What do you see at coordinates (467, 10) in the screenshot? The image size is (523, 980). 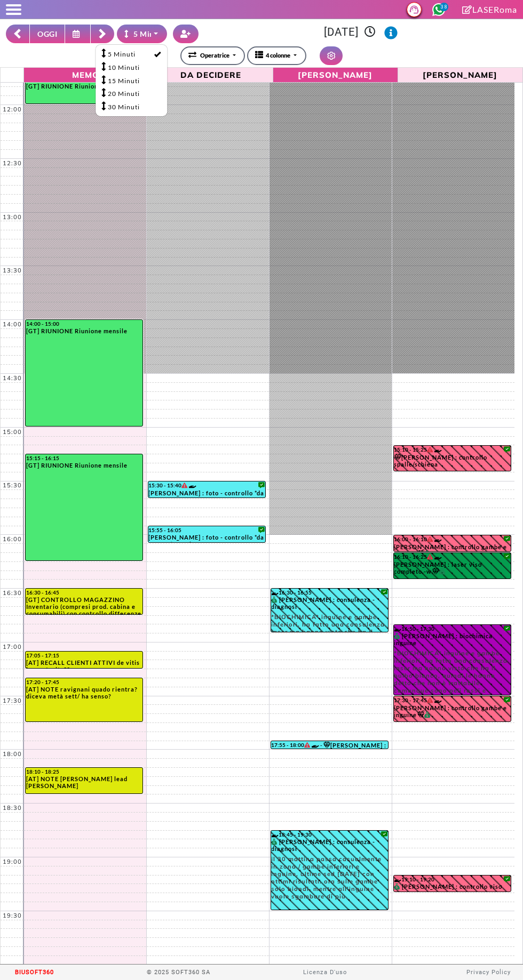 I see `i: Clicca per andare alla pagina di firma` at bounding box center [467, 10].